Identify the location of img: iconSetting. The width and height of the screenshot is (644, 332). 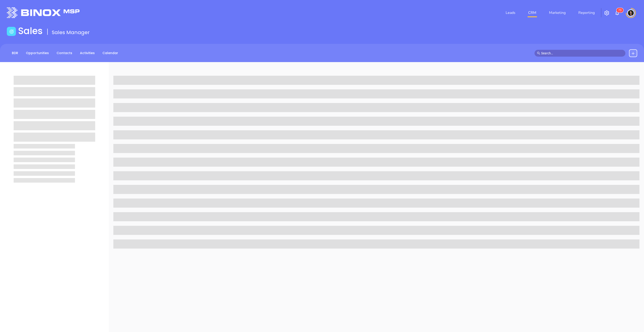
(607, 13).